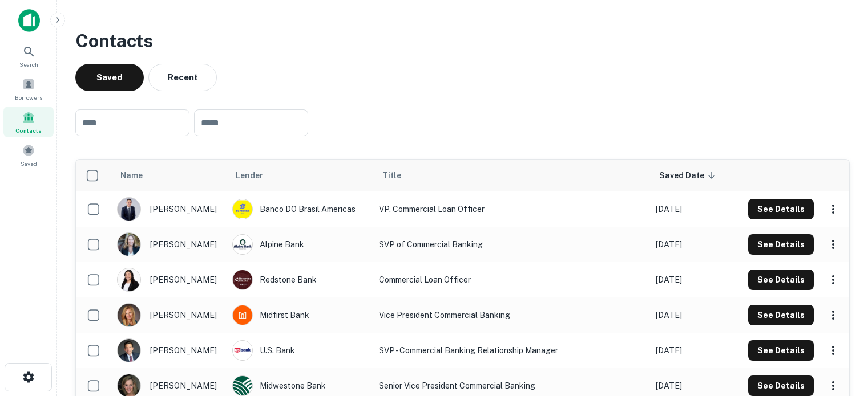 Image resolution: width=868 pixels, height=396 pixels. What do you see at coordinates (29, 130) in the screenshot?
I see `span: Contacts` at bounding box center [29, 130].